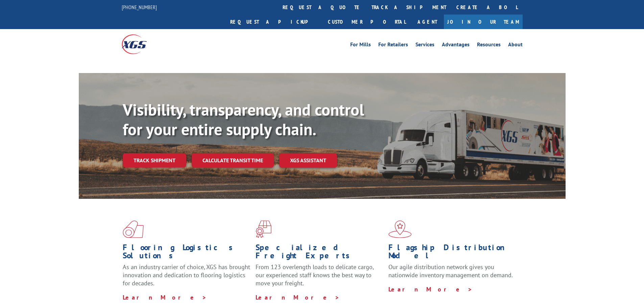 This screenshot has height=308, width=644. What do you see at coordinates (186, 275) in the screenshot?
I see `span: As an industry carrier of choice, XGS has brought innovation and dedication to flooring logistics...` at bounding box center [186, 275].